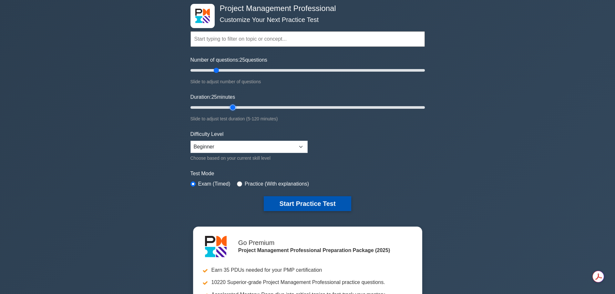  What do you see at coordinates (307, 119) in the screenshot?
I see `div: Slide to adjust test duration (5-120 minutes)` at bounding box center [307, 119].